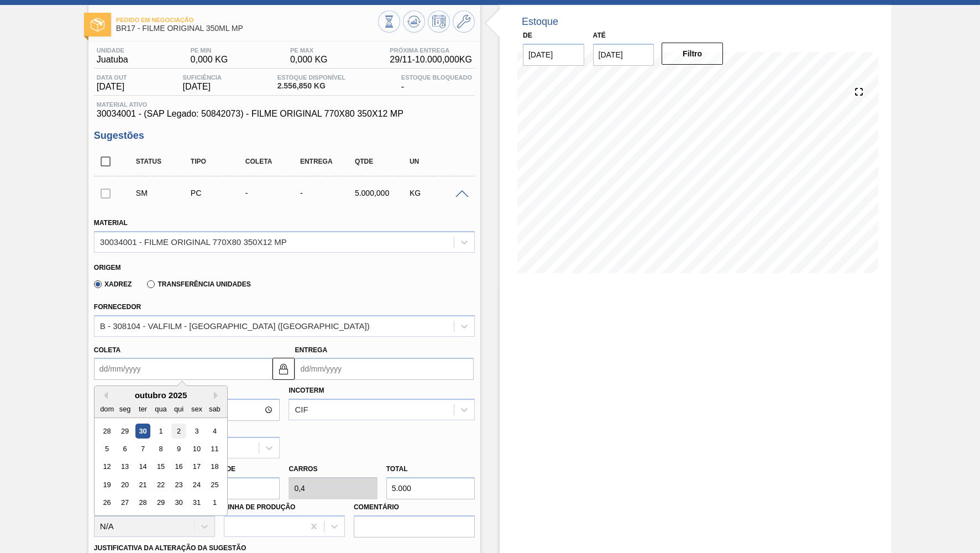  What do you see at coordinates (124, 466) in the screenshot?
I see `div: Choose segunda-feira, 13 de outubro de 2025` at bounding box center [124, 466].